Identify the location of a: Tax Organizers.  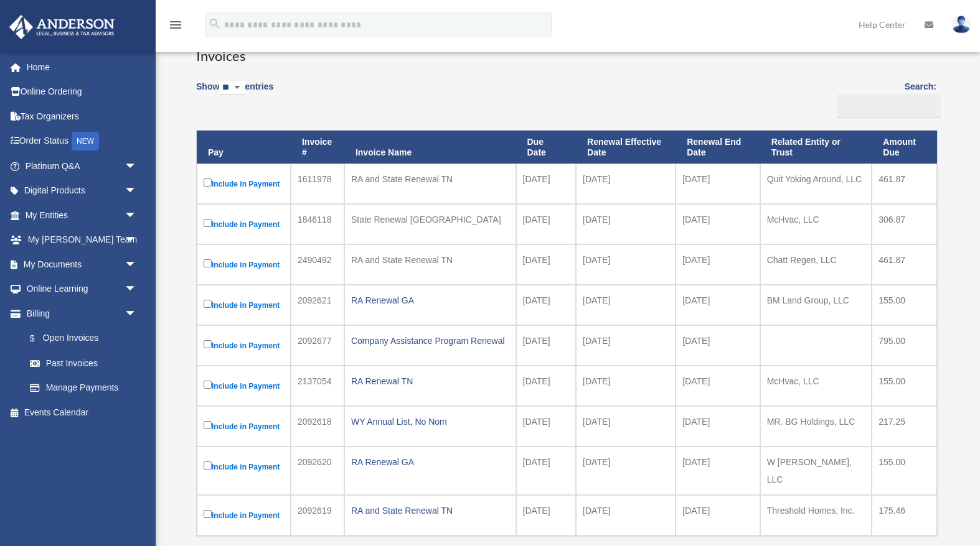
(82, 116).